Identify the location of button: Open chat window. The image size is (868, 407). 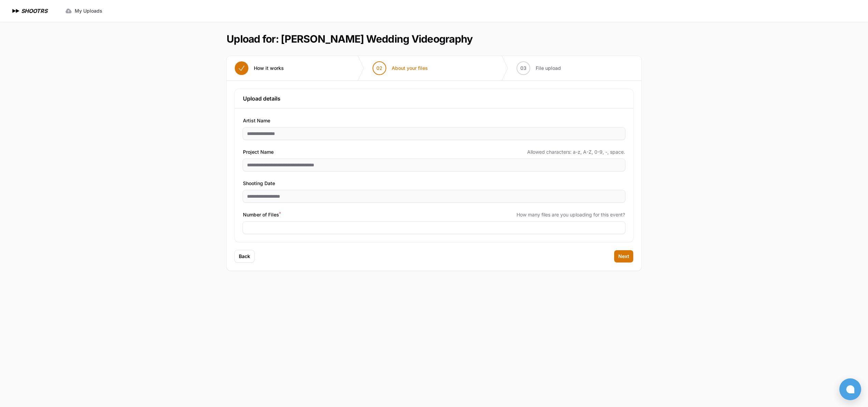
(850, 389).